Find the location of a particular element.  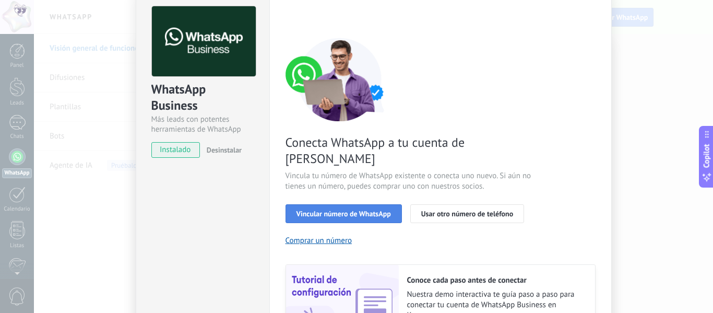

button: Comprar un número is located at coordinates (319, 240).